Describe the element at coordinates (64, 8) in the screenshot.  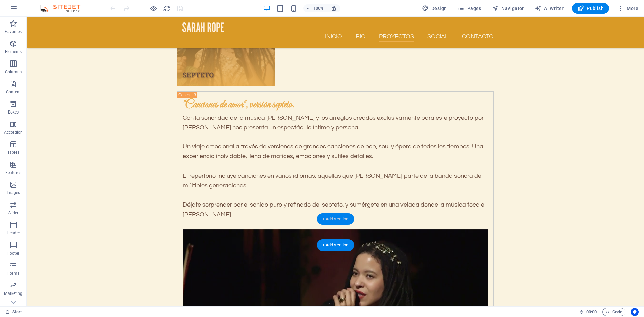
I see `img: Editor Logo` at that location.